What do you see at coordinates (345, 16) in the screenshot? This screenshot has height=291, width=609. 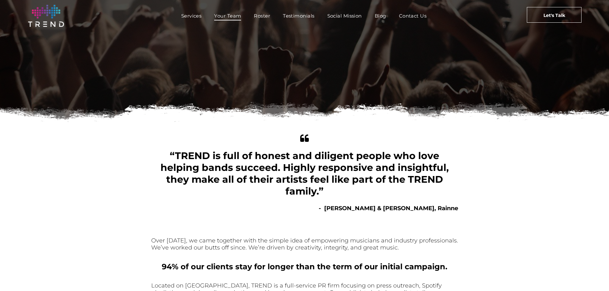 I see `a: Social Mission` at bounding box center [345, 16].